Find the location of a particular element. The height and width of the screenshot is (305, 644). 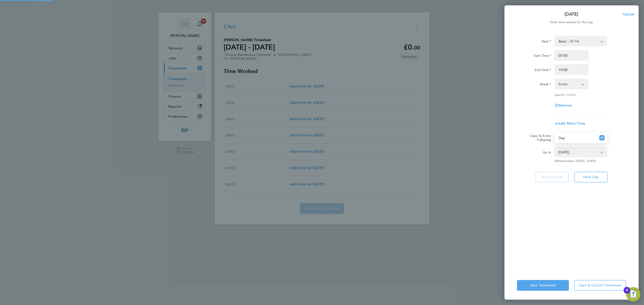

label: Start Time is located at coordinates (542, 56).